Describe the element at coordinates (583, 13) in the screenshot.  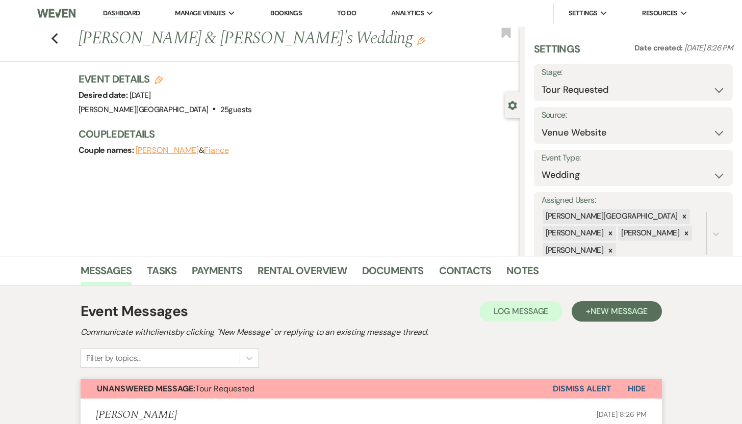
I see `span: Settings` at that location.